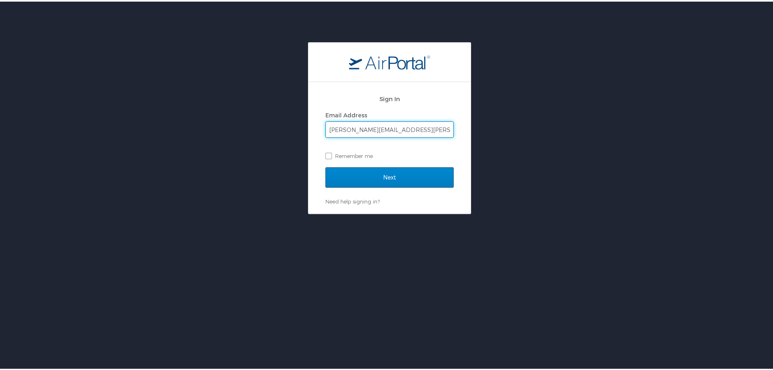 Image resolution: width=773 pixels, height=370 pixels. I want to click on a: Need help signing in?, so click(353, 200).